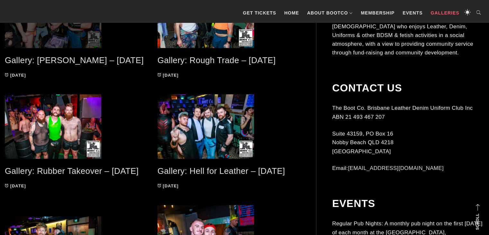 Image resolution: width=489 pixels, height=235 pixels. Describe the element at coordinates (260, 13) in the screenshot. I see `a: GET TICKETS` at that location.